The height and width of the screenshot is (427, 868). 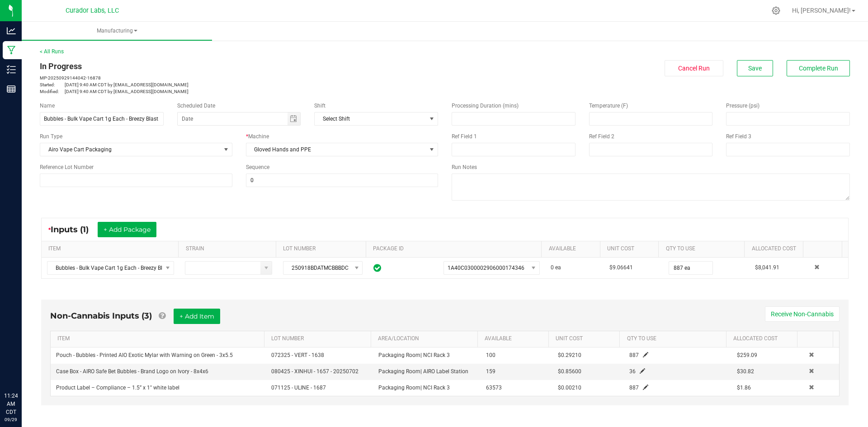 I want to click on div: In Progress, so click(x=239, y=66).